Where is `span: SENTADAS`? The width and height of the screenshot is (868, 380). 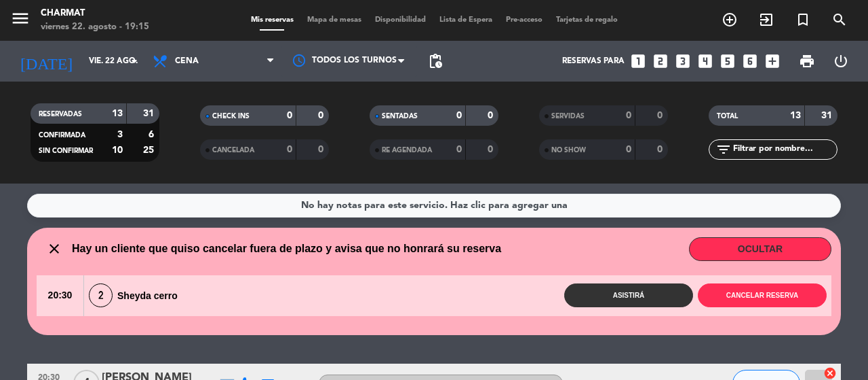 span: SENTADAS is located at coordinates (399, 116).